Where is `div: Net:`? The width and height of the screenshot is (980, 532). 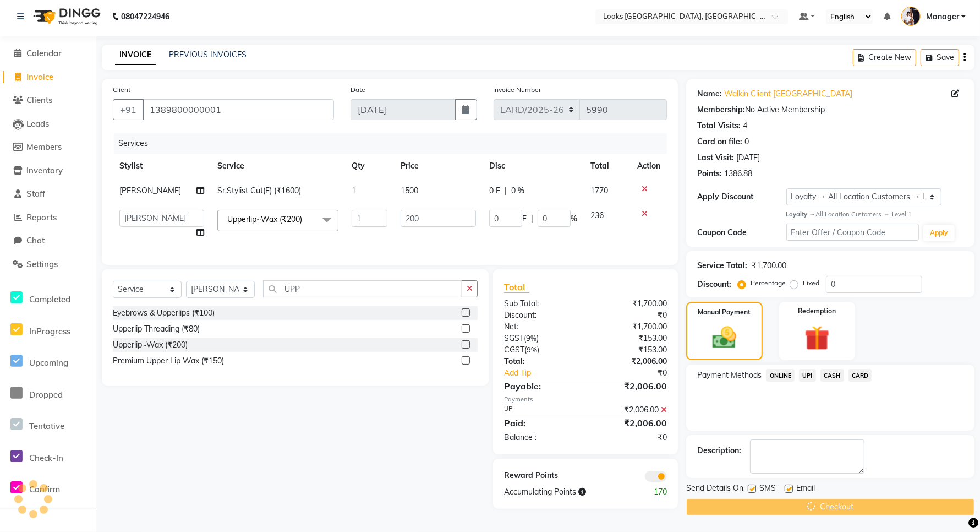
div: Net: is located at coordinates (541, 327).